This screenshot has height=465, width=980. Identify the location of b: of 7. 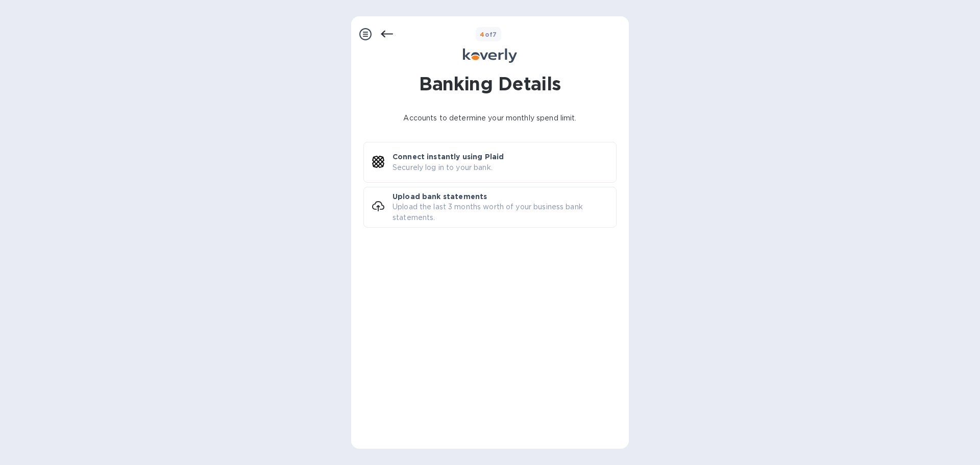
(488, 34).